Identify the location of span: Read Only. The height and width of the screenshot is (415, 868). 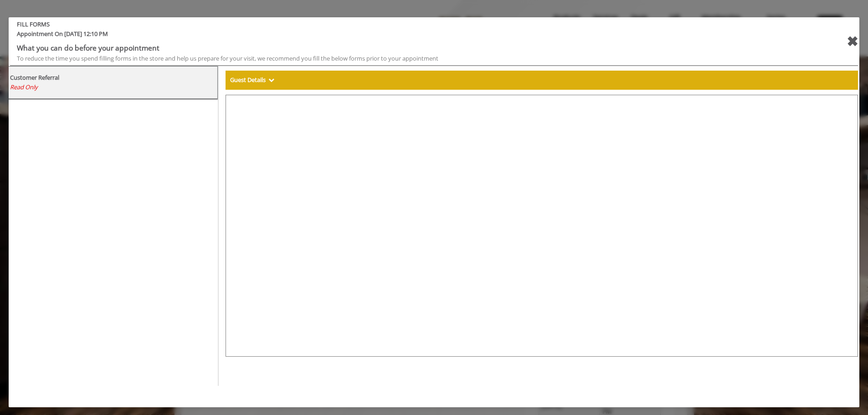
(24, 87).